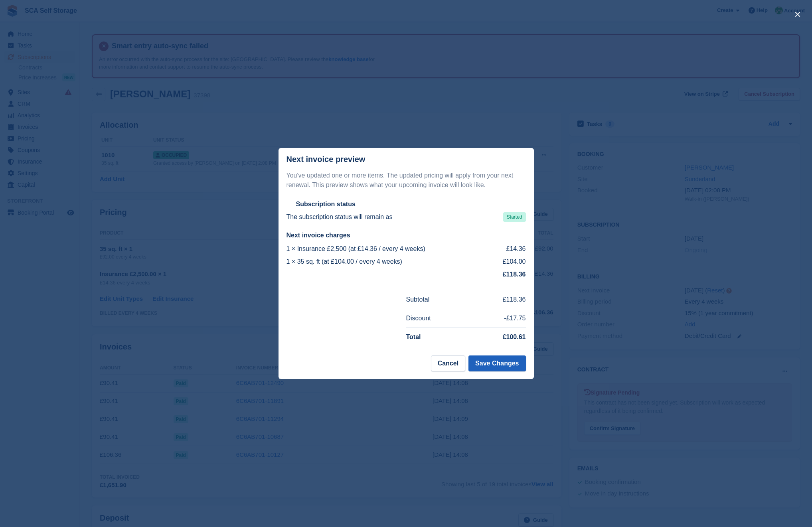  I want to click on strong: £118.36, so click(514, 274).